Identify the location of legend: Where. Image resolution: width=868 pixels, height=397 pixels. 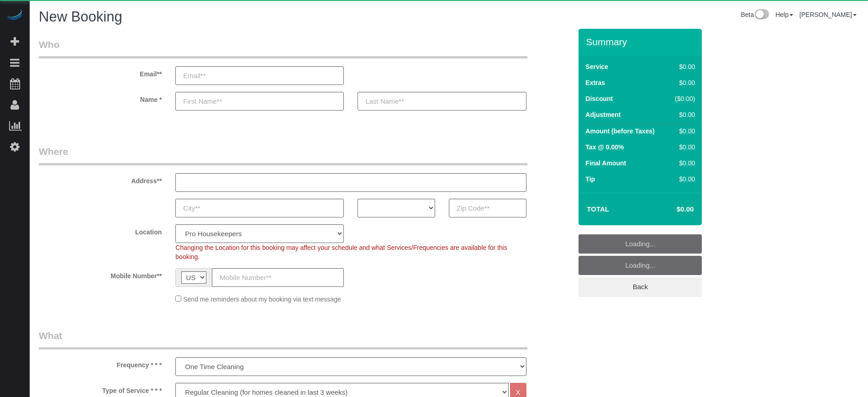
(283, 155).